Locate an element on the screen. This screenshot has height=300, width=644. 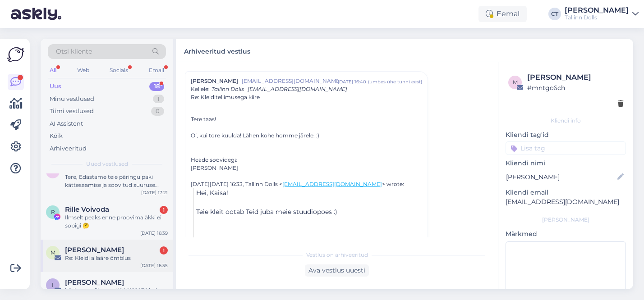
div: Uus is located at coordinates (55, 87).